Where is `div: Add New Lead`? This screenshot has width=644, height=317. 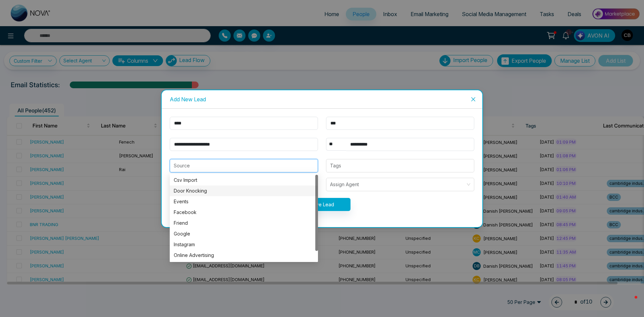
div: Add New Lead is located at coordinates (322, 99).